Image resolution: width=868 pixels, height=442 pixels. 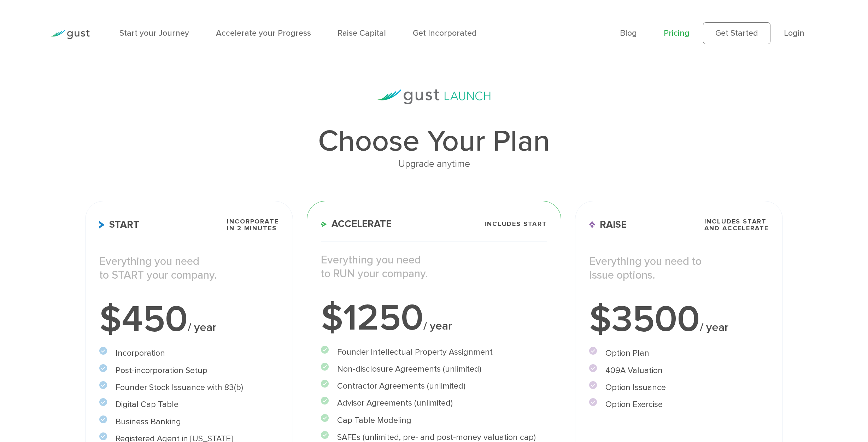 What do you see at coordinates (189, 404) in the screenshot?
I see `li: Digital Cap Table` at bounding box center [189, 404].